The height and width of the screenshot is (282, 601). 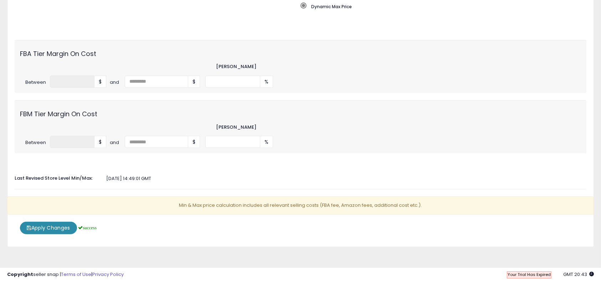 I want to click on p: Min & Max price calculation includes all relevant selling costs (FBA fee, Amazon fees, additional..., so click(x=300, y=205).